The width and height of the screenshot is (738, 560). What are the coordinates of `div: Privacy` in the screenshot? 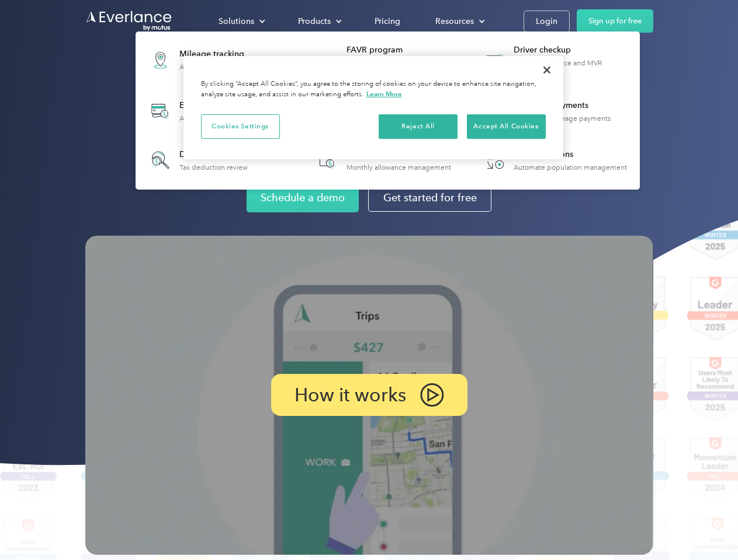 It's located at (373, 108).